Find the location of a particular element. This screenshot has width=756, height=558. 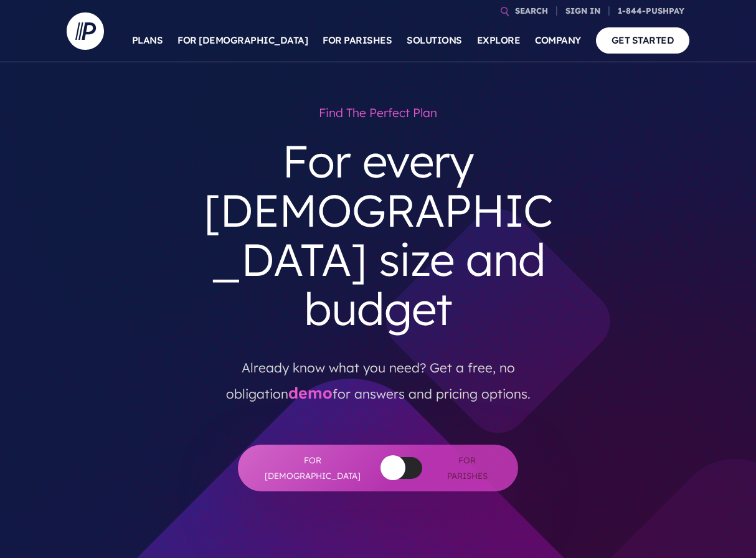

h1: Find the perfect plan is located at coordinates (378, 113).